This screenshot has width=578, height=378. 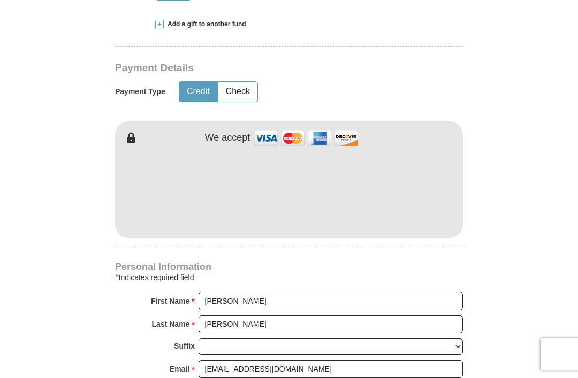 I want to click on div: Indicates required field, so click(x=289, y=278).